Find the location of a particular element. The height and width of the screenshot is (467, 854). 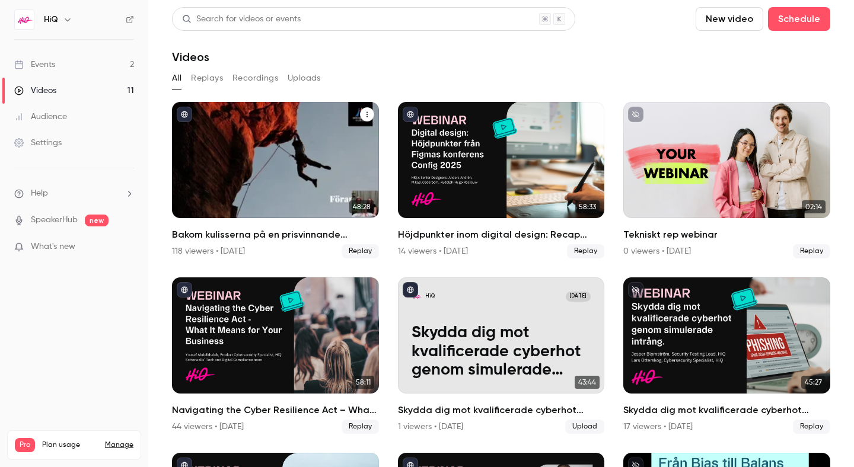

h2: Skydda dig mot kvalificerade cyberhot genom simulerade intrång is located at coordinates (501, 411).